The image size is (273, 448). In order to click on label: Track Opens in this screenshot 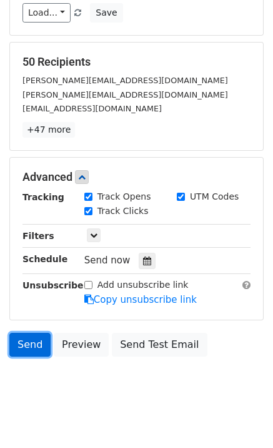, I will do `click(124, 196)`.